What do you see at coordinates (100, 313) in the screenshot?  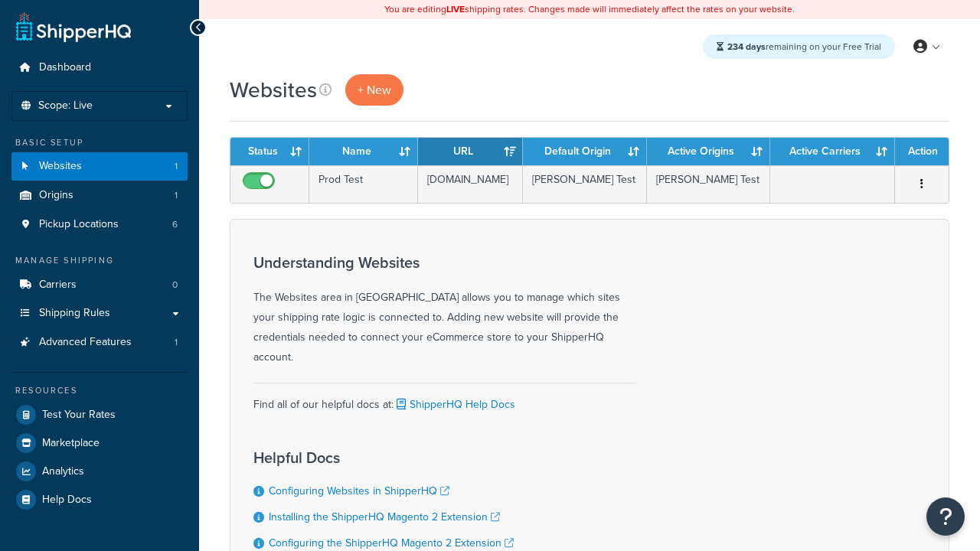 I see `li: Shipping Rules` at bounding box center [100, 313].